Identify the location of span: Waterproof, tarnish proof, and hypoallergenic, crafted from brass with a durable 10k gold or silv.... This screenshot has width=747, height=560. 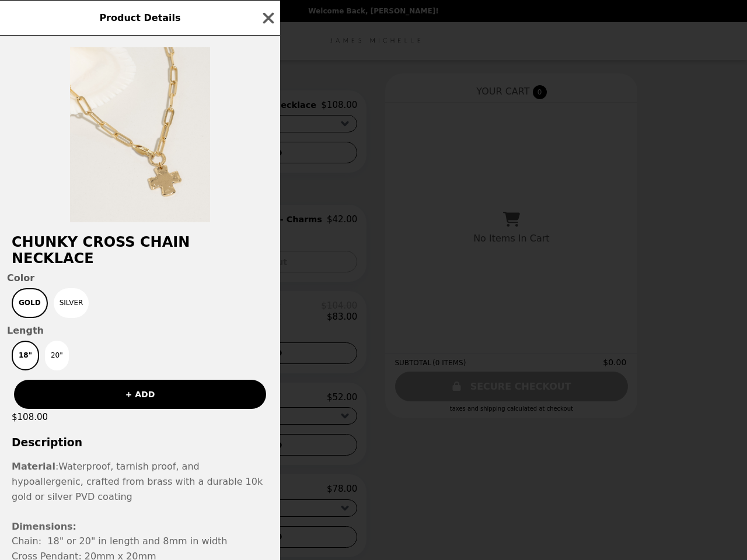
(137, 481).